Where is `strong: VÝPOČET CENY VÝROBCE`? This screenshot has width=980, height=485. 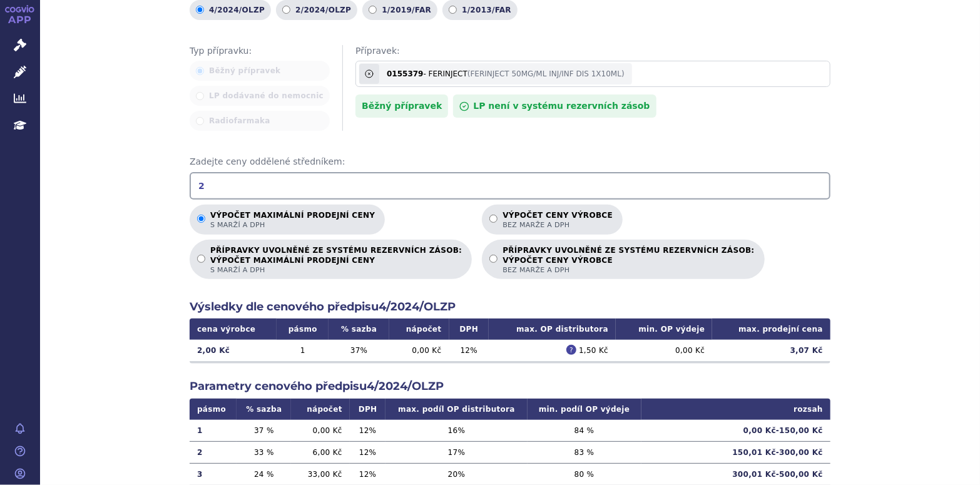 strong: VÝPOČET CENY VÝROBCE is located at coordinates (628, 261).